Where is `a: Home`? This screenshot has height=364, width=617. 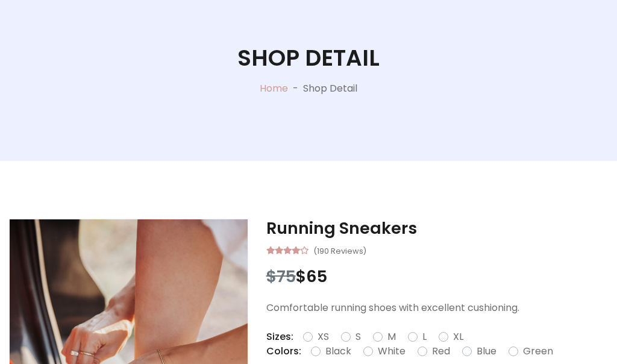
a: Home is located at coordinates (273, 88).